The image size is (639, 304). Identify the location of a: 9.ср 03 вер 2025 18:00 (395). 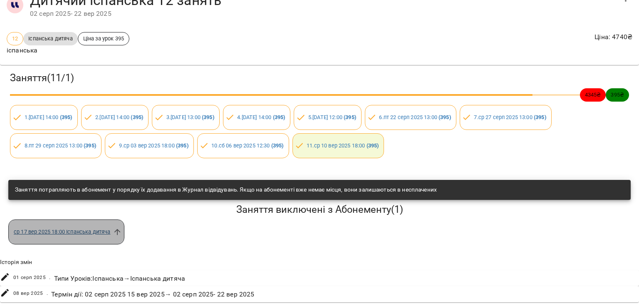
(153, 145).